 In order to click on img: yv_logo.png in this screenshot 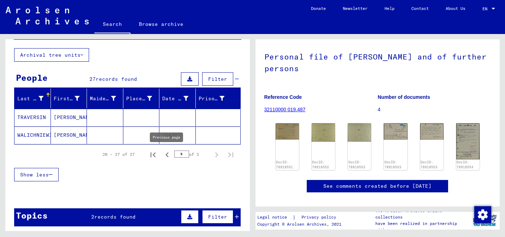, I will do `click(485, 220)`.